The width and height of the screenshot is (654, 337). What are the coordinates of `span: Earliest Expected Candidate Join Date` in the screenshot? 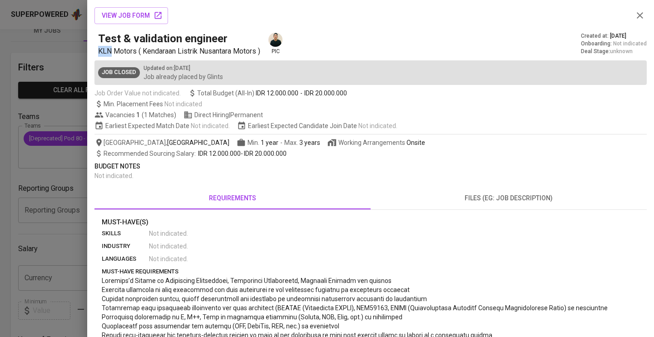 It's located at (317, 126).